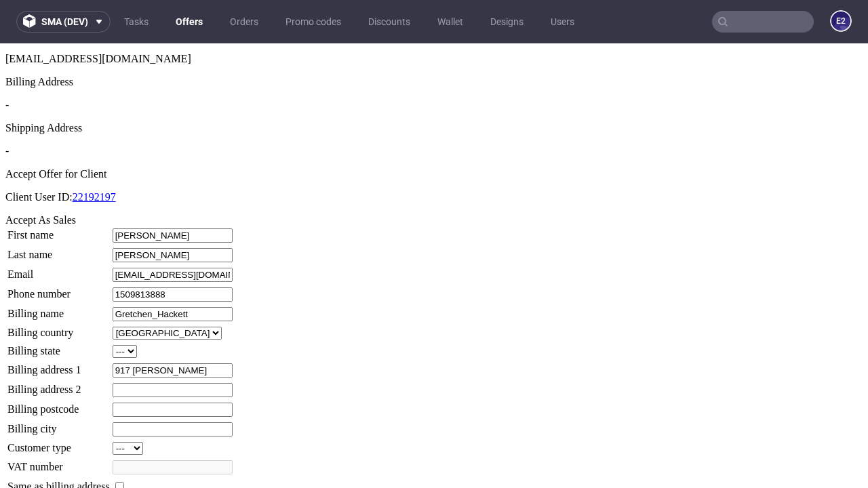 The height and width of the screenshot is (488, 868). Describe the element at coordinates (59, 444) in the screenshot. I see `td: Same as billing address` at that location.